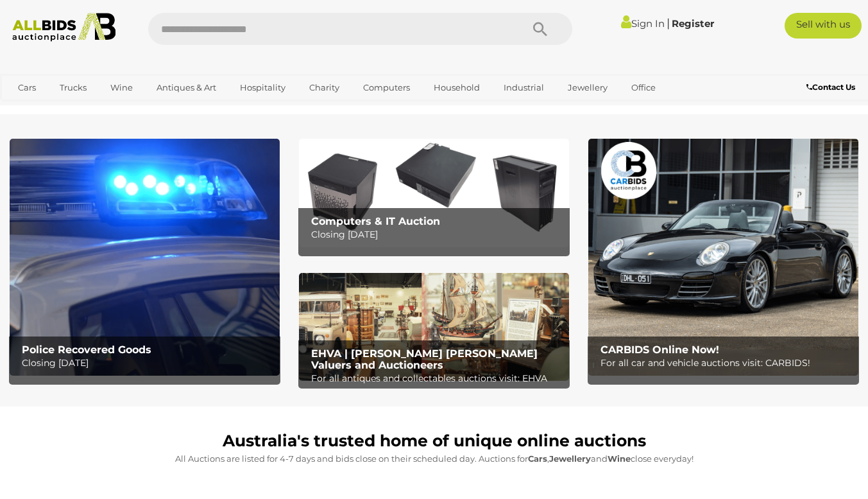  What do you see at coordinates (144, 256) in the screenshot?
I see `img: Police Recovered Goods` at bounding box center [144, 256].